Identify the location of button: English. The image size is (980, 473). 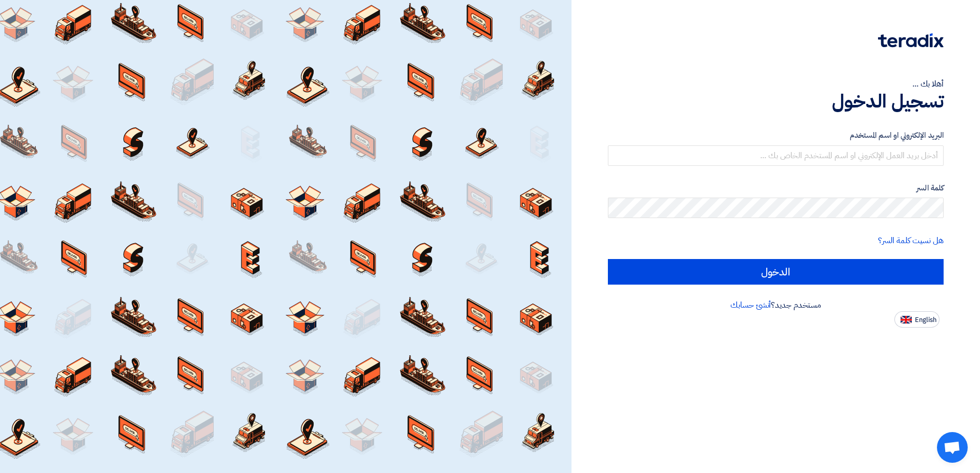
(917, 320).